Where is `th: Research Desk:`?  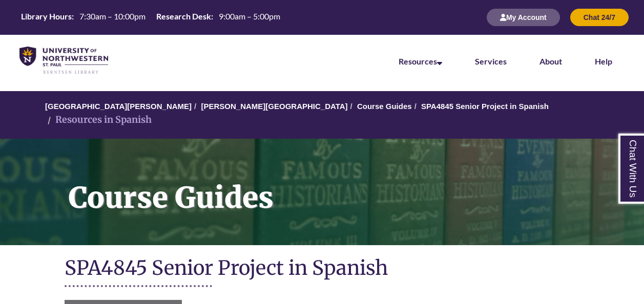 th: Research Desk: is located at coordinates (184, 16).